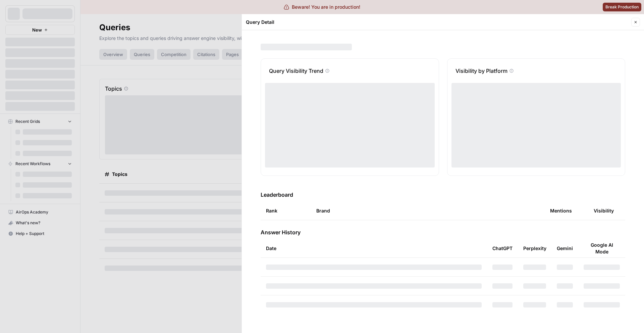 The height and width of the screenshot is (333, 644). I want to click on div: Google AI Mode, so click(602, 248).